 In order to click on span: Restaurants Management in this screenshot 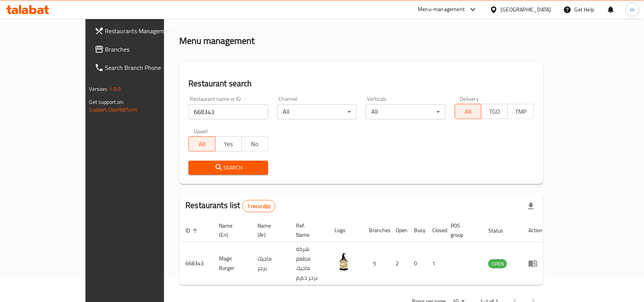, I will do `click(146, 31)`.